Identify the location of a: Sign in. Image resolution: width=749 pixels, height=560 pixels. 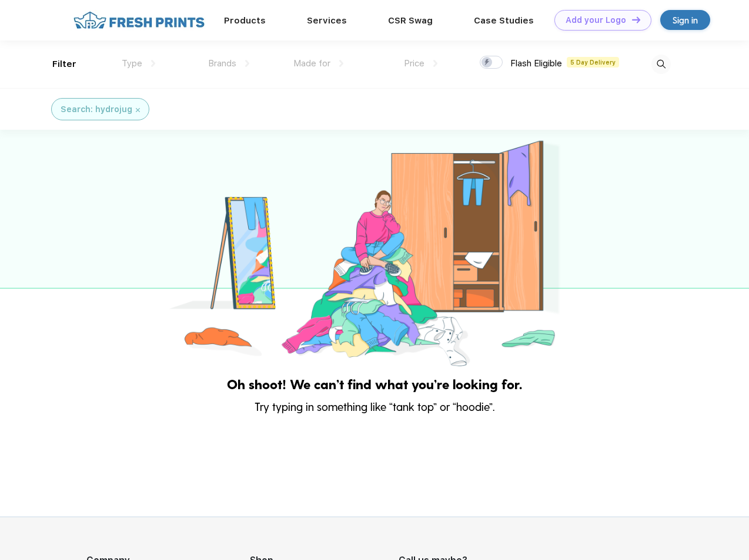
(684, 20).